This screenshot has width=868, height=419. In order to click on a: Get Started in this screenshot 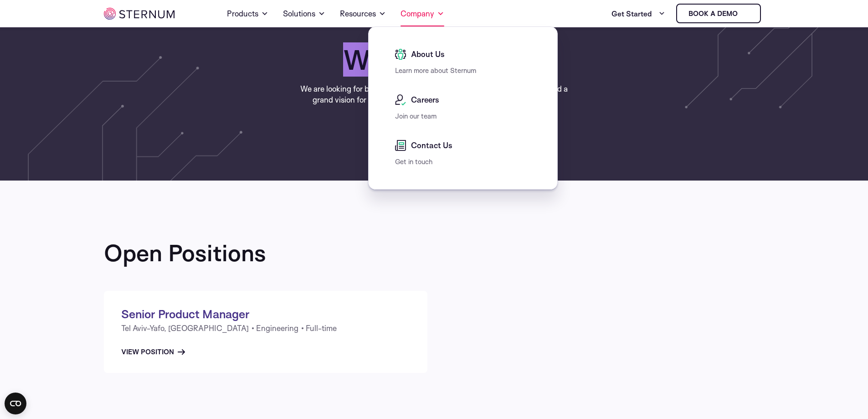, I will do `click(639, 14)`.